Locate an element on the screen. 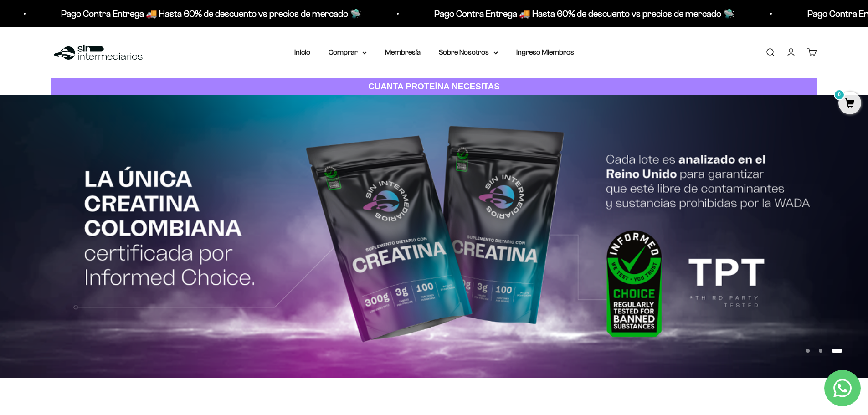 This screenshot has height=415, width=868. strong: CUANTA PROTEÍNA NECESITAS is located at coordinates (434, 86).